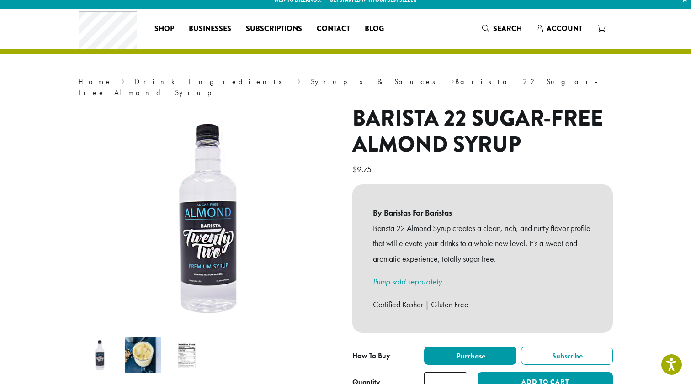 The width and height of the screenshot is (691, 384). What do you see at coordinates (470, 356) in the screenshot?
I see `span: Purchase` at bounding box center [470, 356].